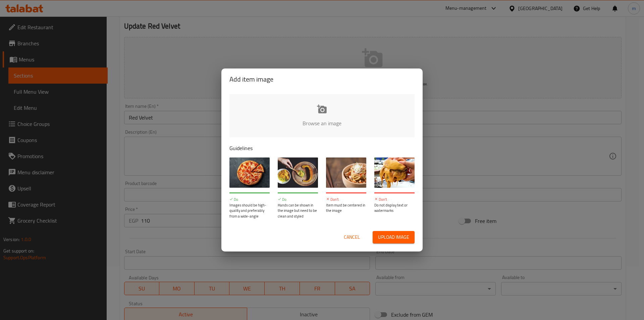 The width and height of the screenshot is (644, 320). I want to click on span: Upload image, so click(393, 237).